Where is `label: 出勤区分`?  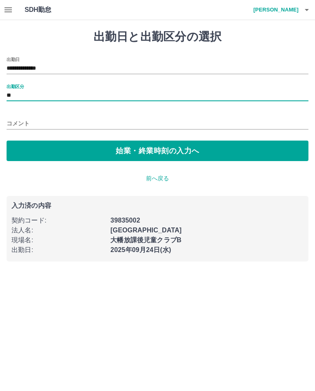
label: 出勤区分 is located at coordinates (15, 86).